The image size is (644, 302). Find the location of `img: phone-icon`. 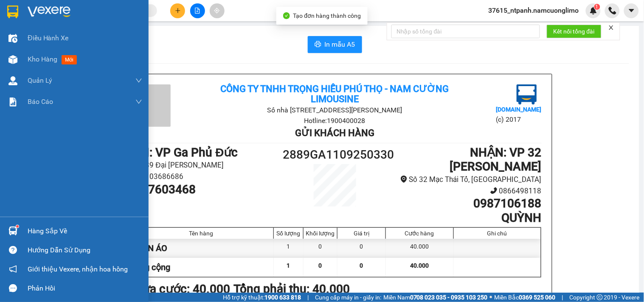

img: phone-icon is located at coordinates (613, 10).